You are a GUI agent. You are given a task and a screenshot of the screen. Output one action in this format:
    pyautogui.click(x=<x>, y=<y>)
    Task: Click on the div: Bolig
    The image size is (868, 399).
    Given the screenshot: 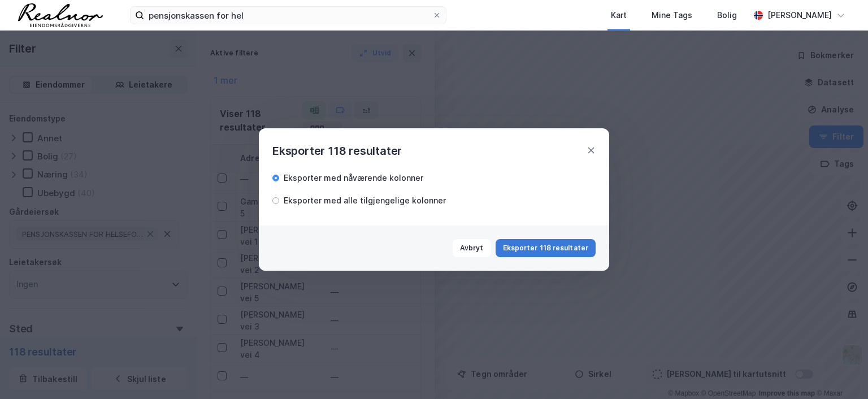 What is the action you would take?
    pyautogui.click(x=726, y=15)
    